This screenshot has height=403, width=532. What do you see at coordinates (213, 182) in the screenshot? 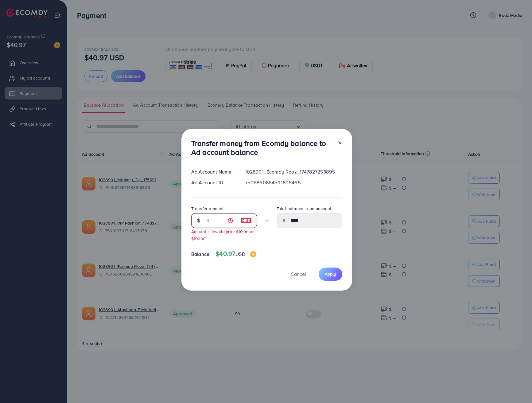
I see `div: Ad Account ID` at bounding box center [213, 182].